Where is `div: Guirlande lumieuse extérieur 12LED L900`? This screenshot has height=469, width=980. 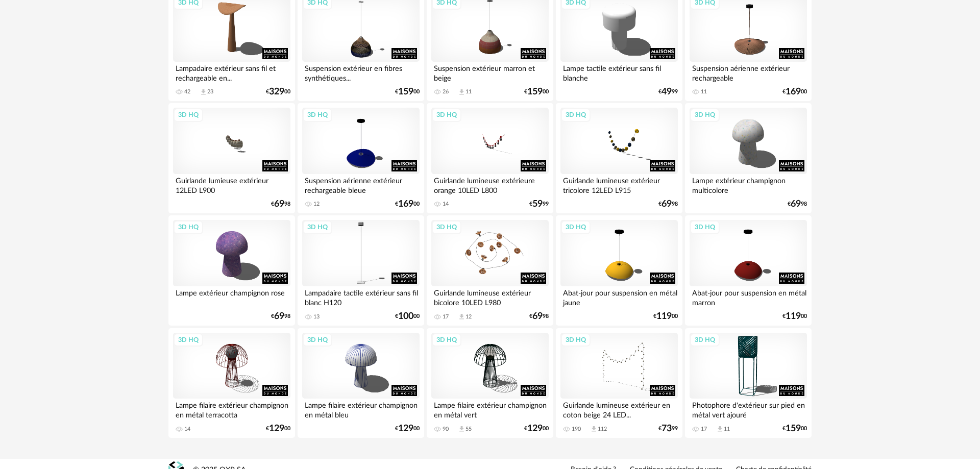 div: Guirlande lumieuse extérieur 12LED L900 is located at coordinates (231, 184).